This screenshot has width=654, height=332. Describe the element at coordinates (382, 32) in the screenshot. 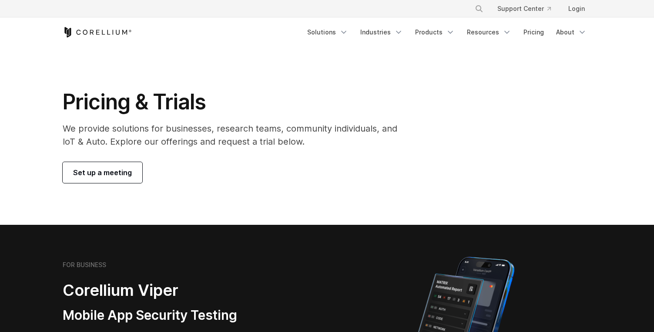

I see `a: Industries` at that location.